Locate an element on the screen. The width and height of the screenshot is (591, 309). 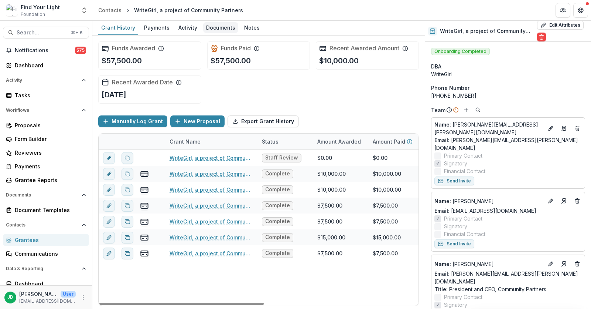
div: Proposals is located at coordinates (49, 125).